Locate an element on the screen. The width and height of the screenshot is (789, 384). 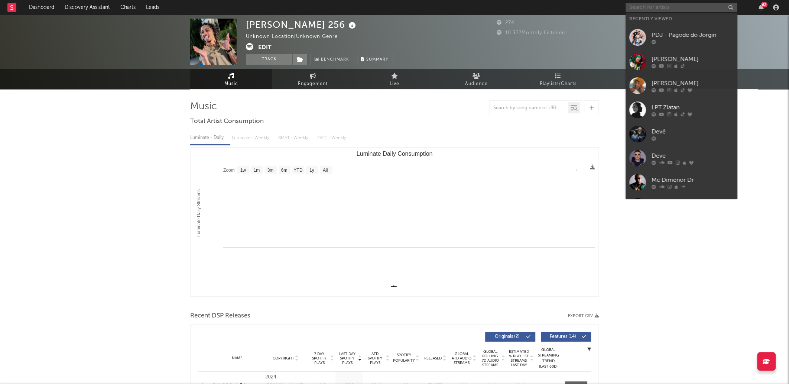
span: 10.322 Monthly Listeners is located at coordinates (531, 33).